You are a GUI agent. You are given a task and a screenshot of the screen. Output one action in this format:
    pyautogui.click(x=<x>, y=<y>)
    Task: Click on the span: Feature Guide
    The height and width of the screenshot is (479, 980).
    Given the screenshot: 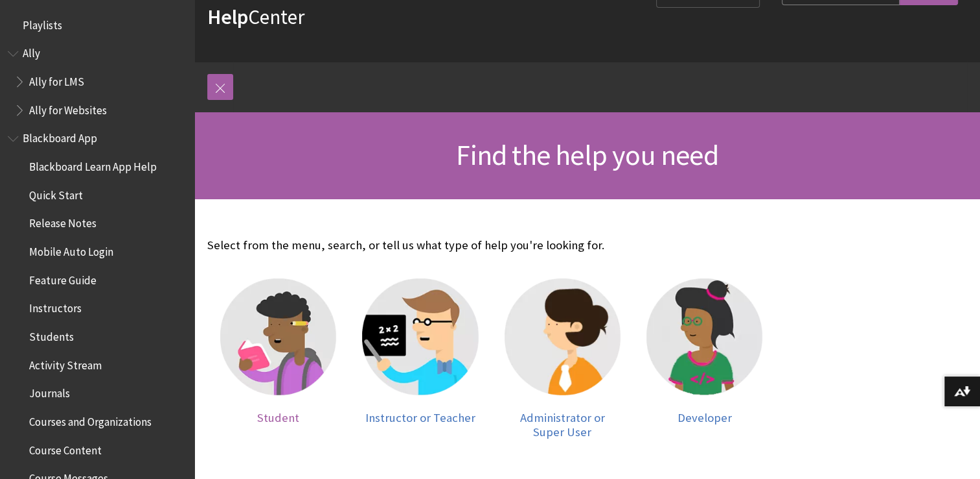 What is the action you would take?
    pyautogui.click(x=62, y=277)
    